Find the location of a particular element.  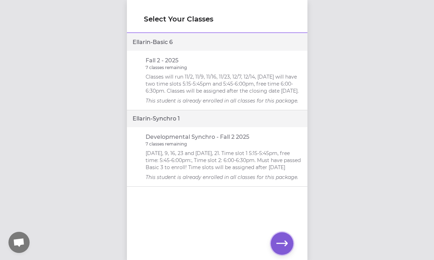

p: Developmental Synchro - Fall 2 2025 is located at coordinates (198, 137).